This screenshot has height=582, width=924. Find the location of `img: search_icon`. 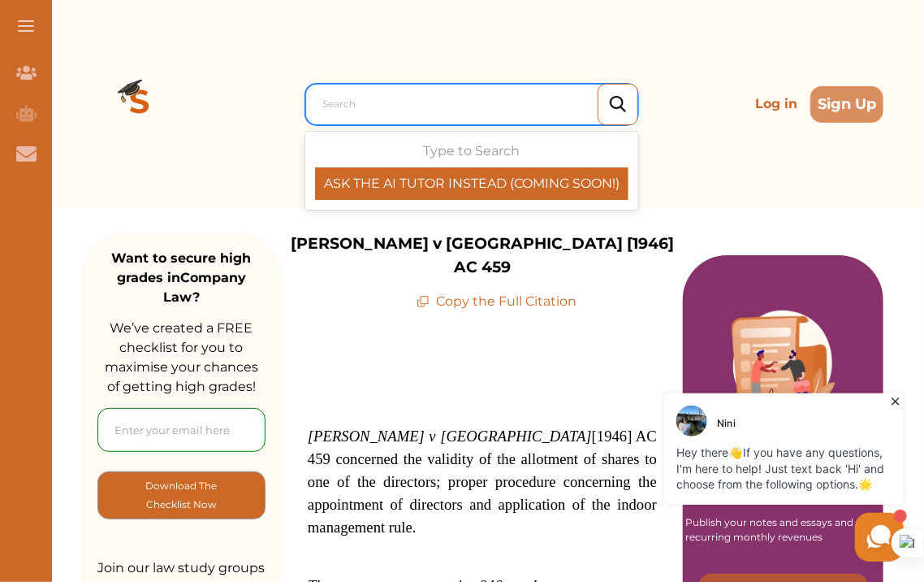

img: search_icon is located at coordinates (618, 104).